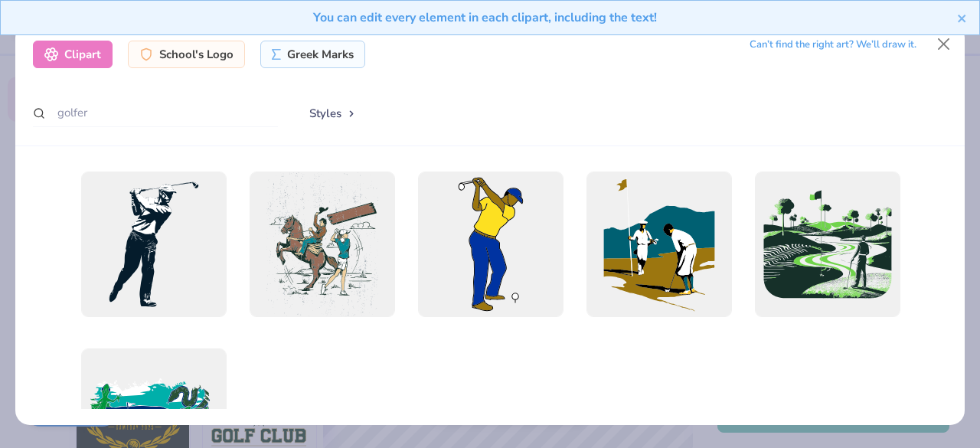  Describe the element at coordinates (963, 18) in the screenshot. I see `button: close` at that location.